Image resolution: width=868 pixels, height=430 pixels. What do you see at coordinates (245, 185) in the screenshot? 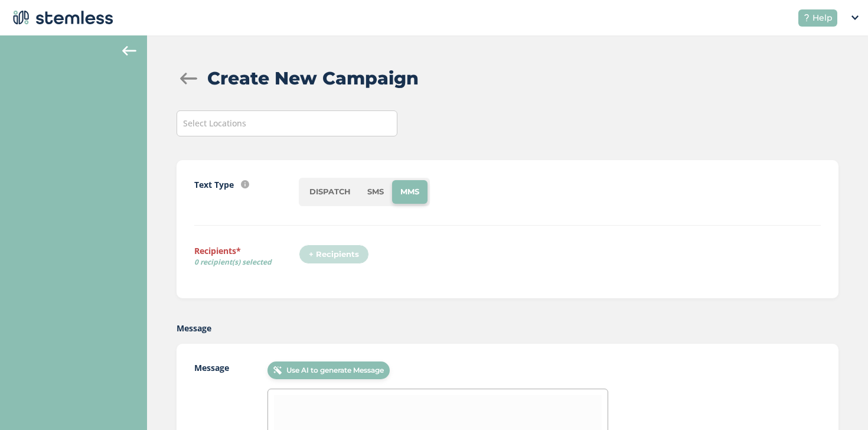
I see `img: icon-info-236977d2.svg` at bounding box center [245, 185].